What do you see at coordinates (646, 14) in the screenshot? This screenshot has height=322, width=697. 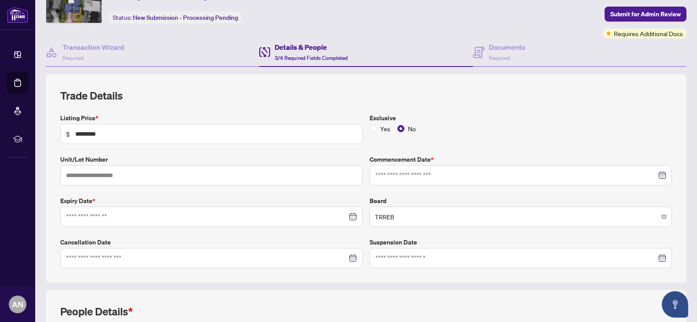 I see `button: Submit for Admin Review` at bounding box center [646, 14].